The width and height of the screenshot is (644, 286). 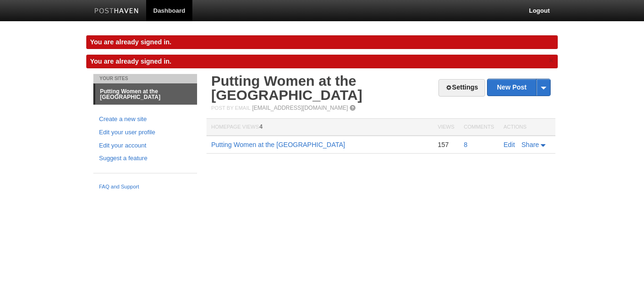 I want to click on a: Settings, so click(x=461, y=88).